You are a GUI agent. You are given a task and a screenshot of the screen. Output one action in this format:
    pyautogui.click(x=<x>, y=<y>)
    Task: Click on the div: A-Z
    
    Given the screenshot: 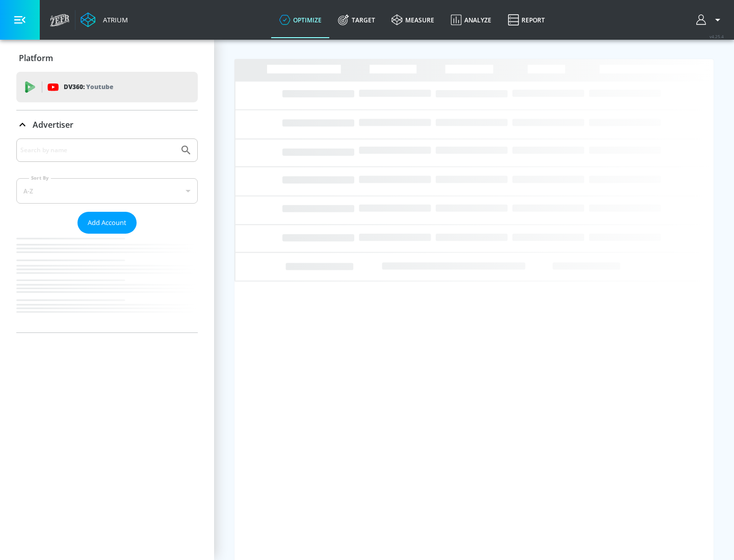 What is the action you would take?
    pyautogui.click(x=107, y=191)
    